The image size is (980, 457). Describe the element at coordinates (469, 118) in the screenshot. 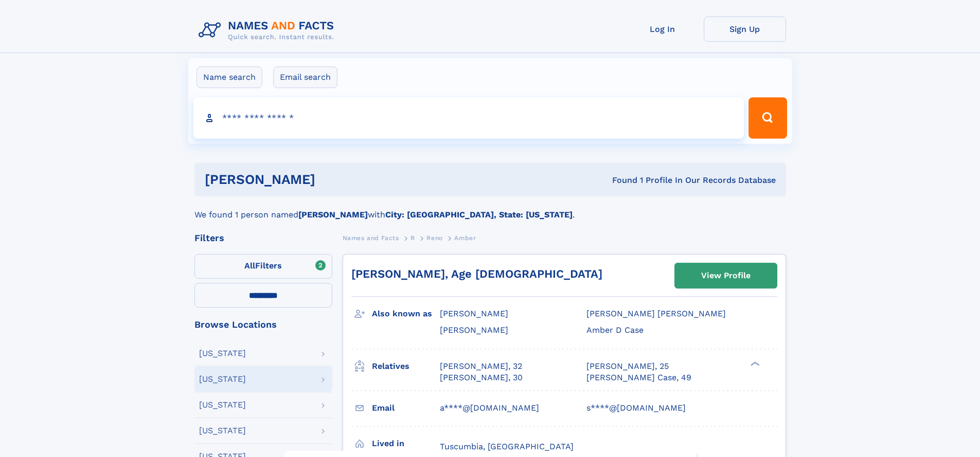

I see `input: search input` at that location.